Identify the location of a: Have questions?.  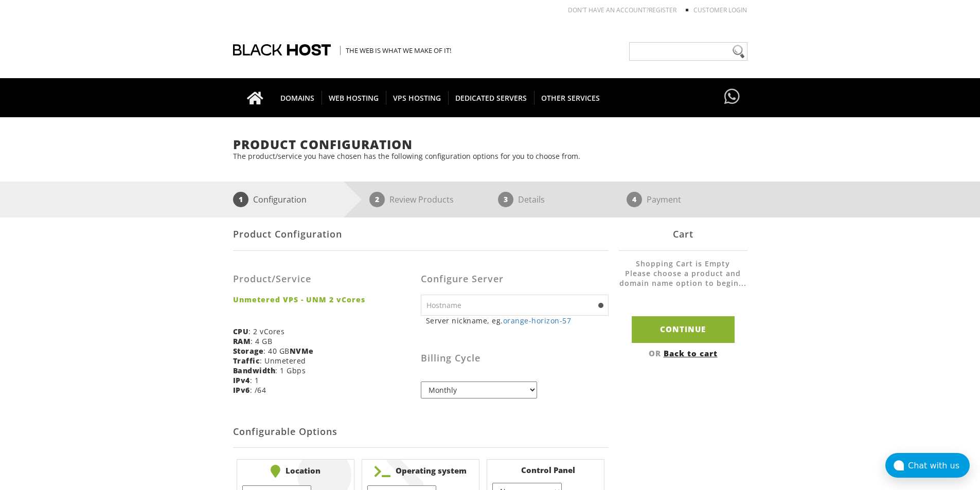
(732, 97).